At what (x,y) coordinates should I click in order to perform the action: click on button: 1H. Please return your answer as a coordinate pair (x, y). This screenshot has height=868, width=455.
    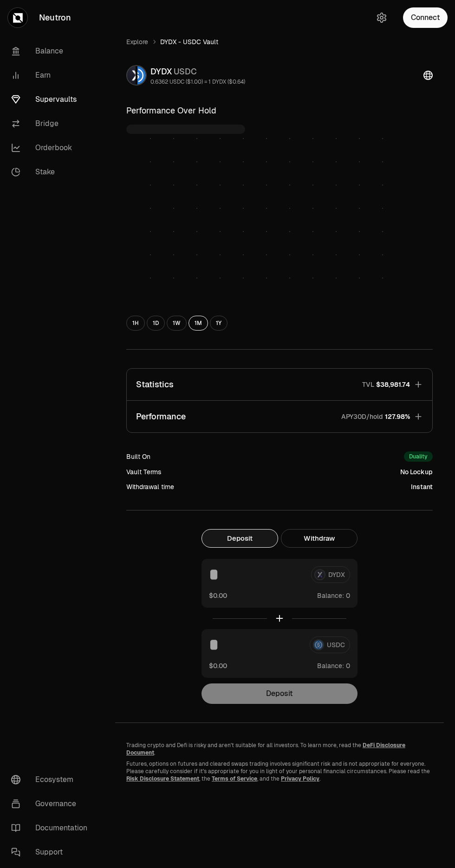
    Looking at the image, I should click on (136, 323).